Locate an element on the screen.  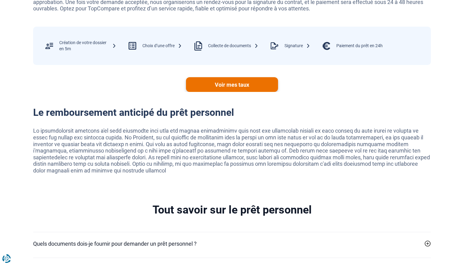
h2: Le remboursement anticipé du prêt personnel is located at coordinates (232, 113).